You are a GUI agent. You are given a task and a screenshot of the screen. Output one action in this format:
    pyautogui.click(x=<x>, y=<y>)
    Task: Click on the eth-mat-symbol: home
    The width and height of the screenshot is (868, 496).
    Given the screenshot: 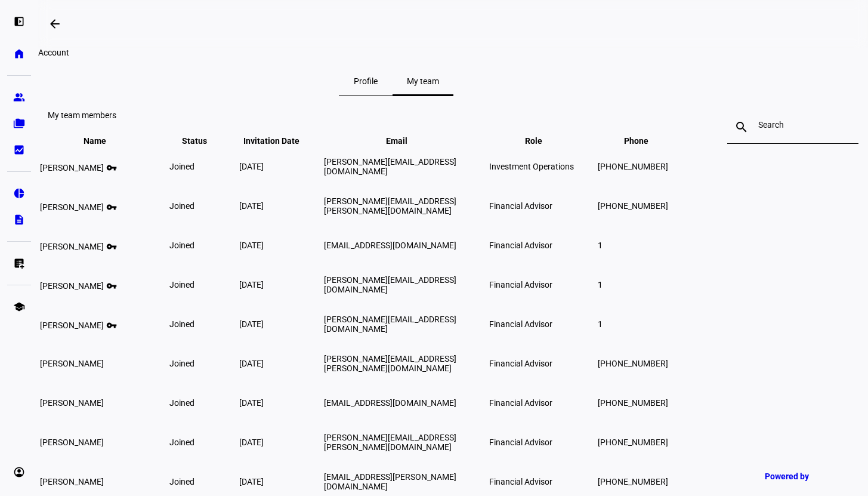 What is the action you would take?
    pyautogui.click(x=19, y=54)
    